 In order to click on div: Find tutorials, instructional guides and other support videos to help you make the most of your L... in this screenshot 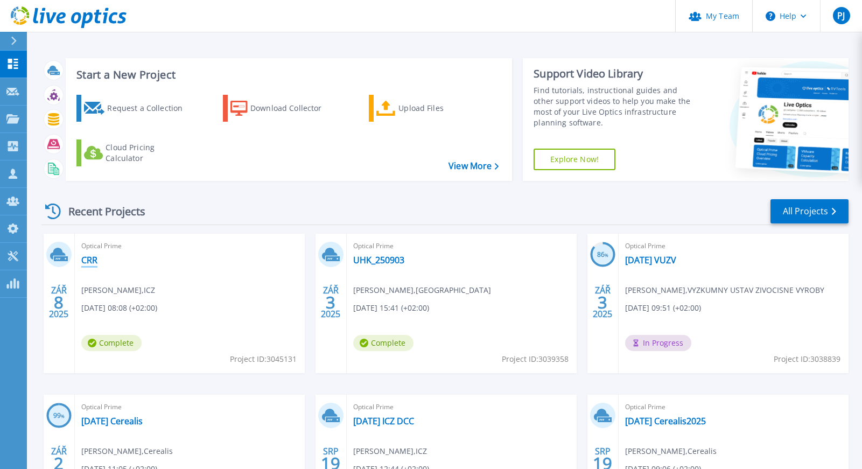, I will do `click(616, 107)`.